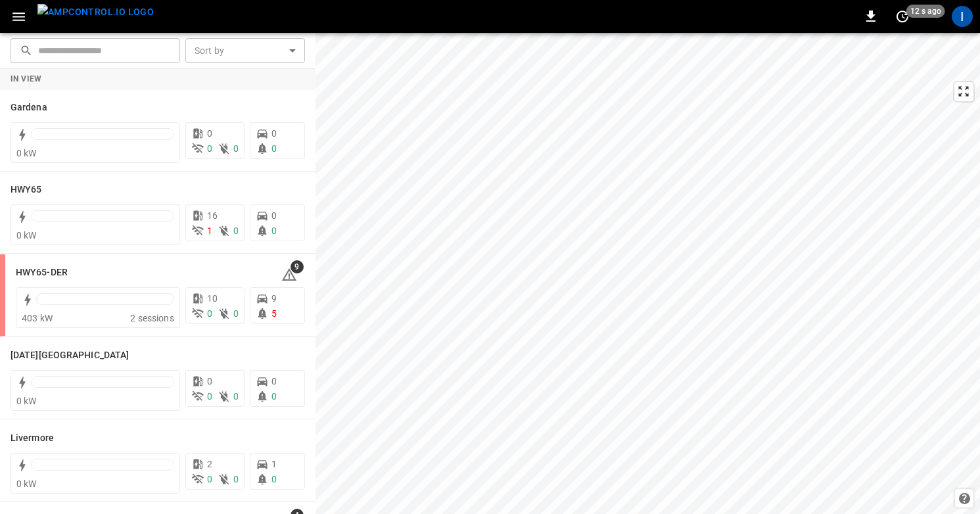  I want to click on span: 12 s ago, so click(925, 11).